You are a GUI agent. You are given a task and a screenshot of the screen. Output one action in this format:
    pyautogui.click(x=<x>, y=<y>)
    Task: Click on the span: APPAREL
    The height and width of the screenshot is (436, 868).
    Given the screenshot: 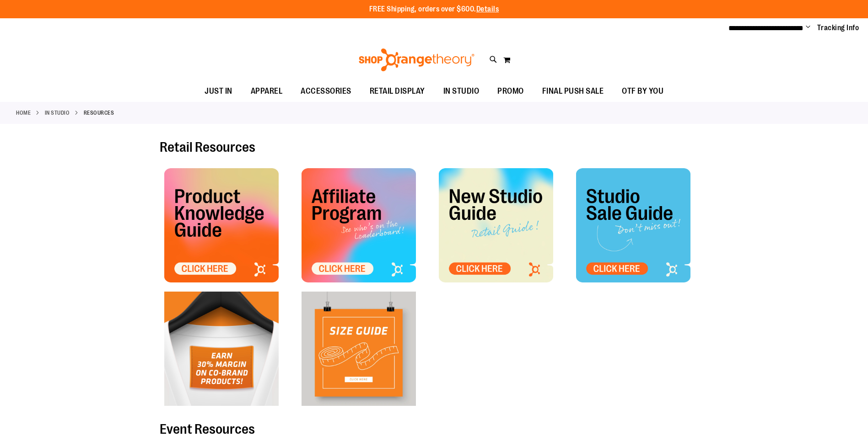 What is the action you would take?
    pyautogui.click(x=266, y=91)
    